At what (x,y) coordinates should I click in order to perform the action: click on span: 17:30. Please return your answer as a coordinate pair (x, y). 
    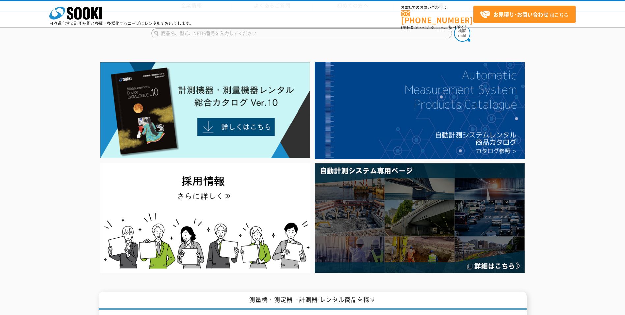
    Looking at the image, I should click on (430, 27).